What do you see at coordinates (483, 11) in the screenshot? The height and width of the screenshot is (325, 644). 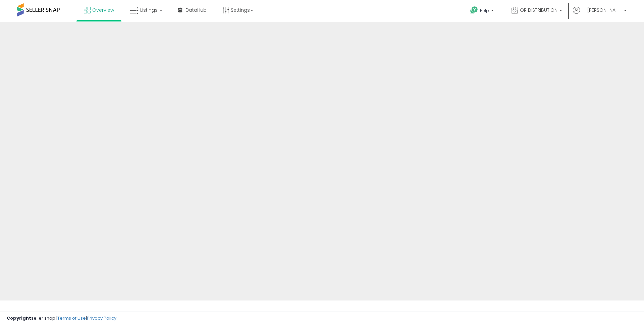 I see `a: Help` at bounding box center [483, 11].